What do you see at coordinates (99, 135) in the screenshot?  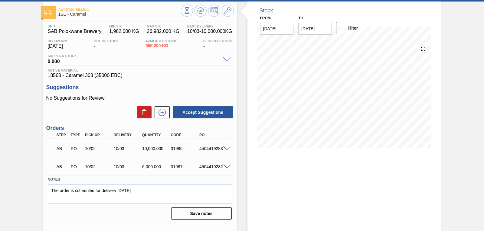 I see `div: Pick up` at bounding box center [99, 135].